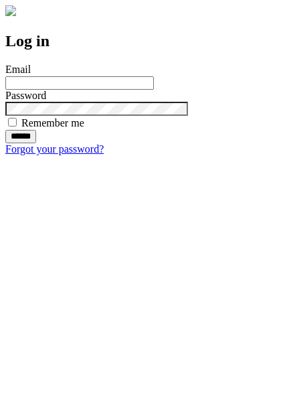 This screenshot has width=301, height=399. Describe the element at coordinates (54, 149) in the screenshot. I see `a: Forgot your password?` at that location.